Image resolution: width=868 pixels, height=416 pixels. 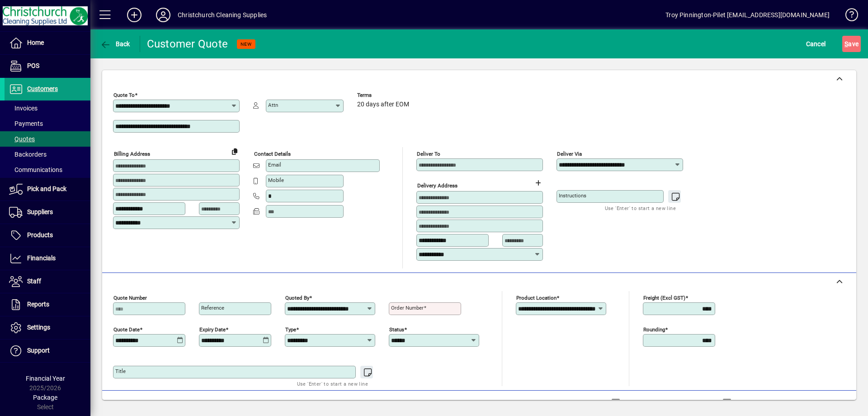 I want to click on mat-label: Deliver To, so click(x=429, y=154).